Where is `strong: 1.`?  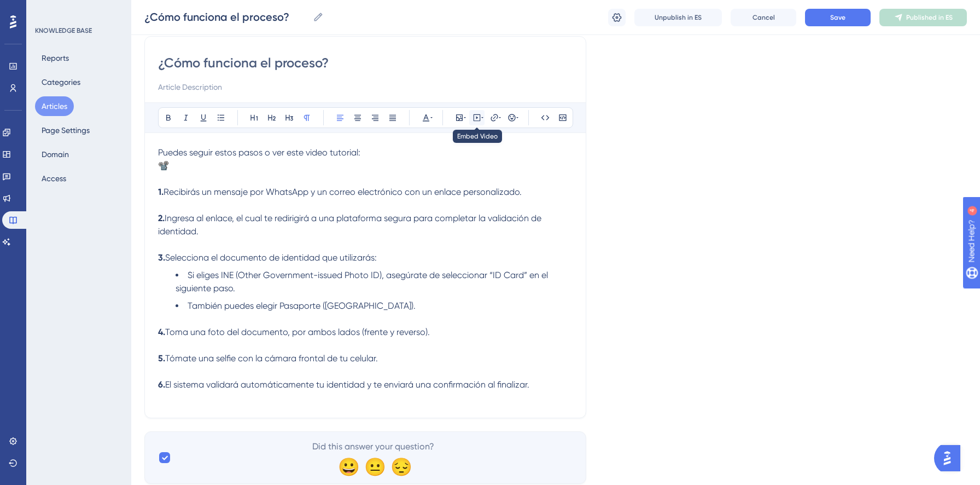
strong: 1. is located at coordinates (161, 191).